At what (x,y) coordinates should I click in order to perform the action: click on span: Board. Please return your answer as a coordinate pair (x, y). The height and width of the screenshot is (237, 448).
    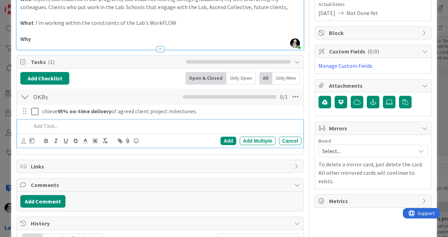
    Looking at the image, I should click on (325, 141).